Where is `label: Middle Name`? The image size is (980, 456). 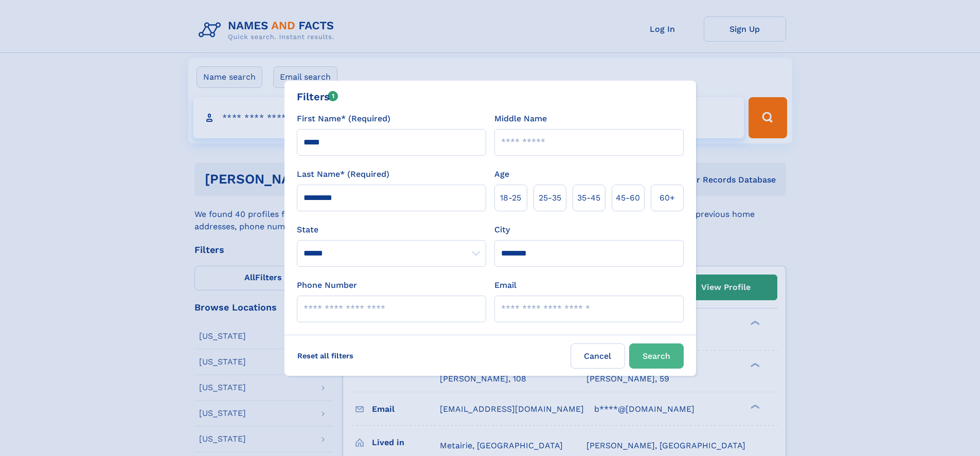
label: Middle Name is located at coordinates (521, 119).